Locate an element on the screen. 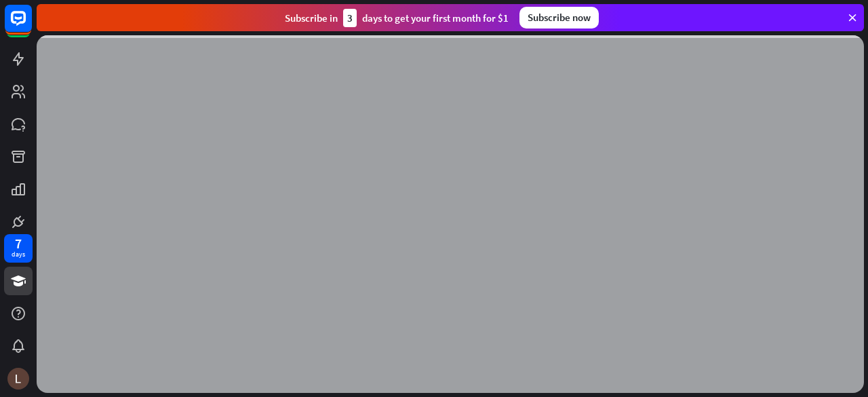 The width and height of the screenshot is (868, 397). div: Subscribe in days to get your first month for $1 is located at coordinates (397, 18).